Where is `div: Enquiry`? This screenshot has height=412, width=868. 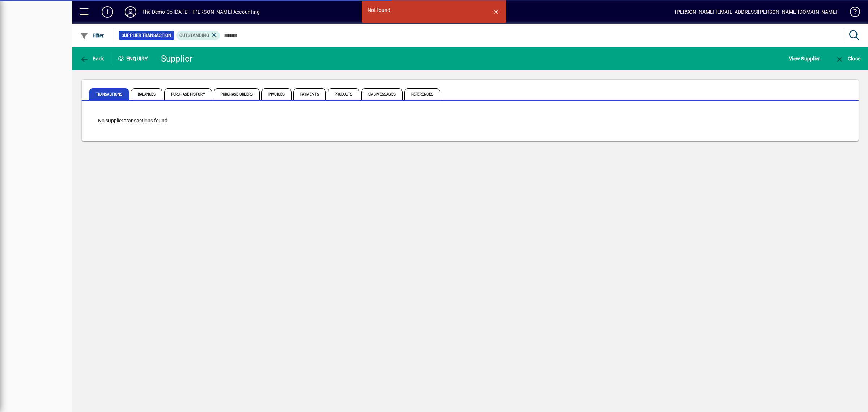 div: Enquiry is located at coordinates (134, 59).